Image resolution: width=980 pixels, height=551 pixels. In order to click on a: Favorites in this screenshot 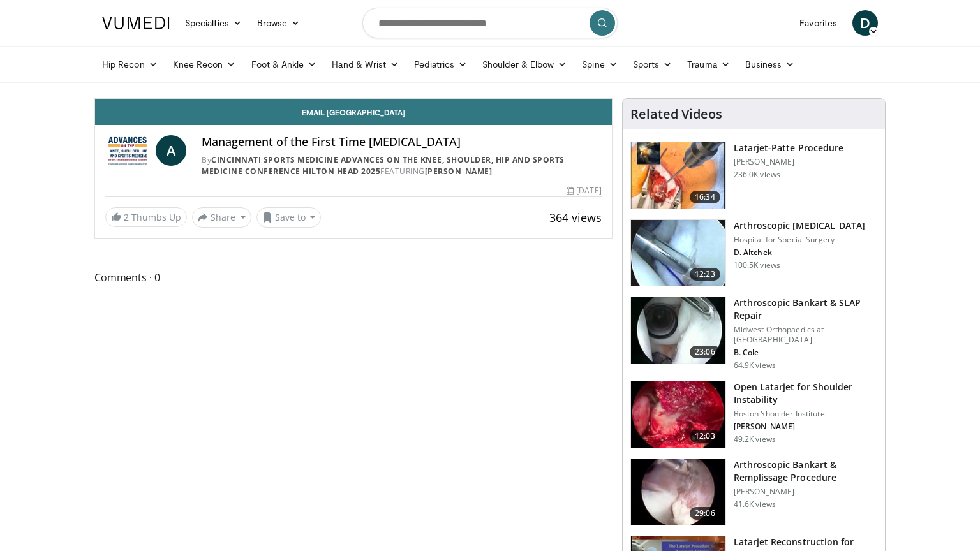, I will do `click(818, 23)`.